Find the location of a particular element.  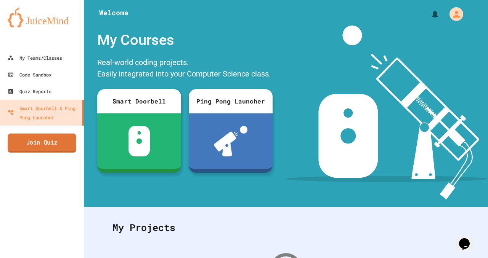

div: Smart Doorbell is located at coordinates (139, 101).